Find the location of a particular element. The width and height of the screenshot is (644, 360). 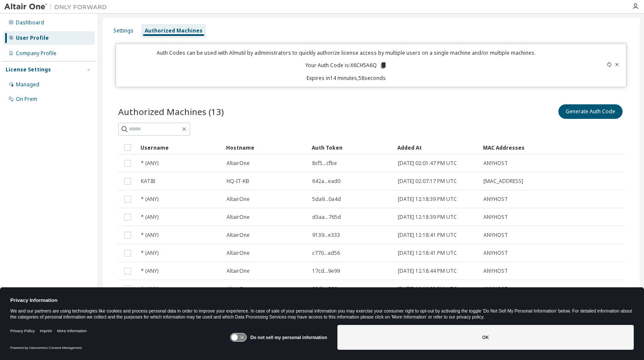

div: MAC Addresses is located at coordinates (507, 148).